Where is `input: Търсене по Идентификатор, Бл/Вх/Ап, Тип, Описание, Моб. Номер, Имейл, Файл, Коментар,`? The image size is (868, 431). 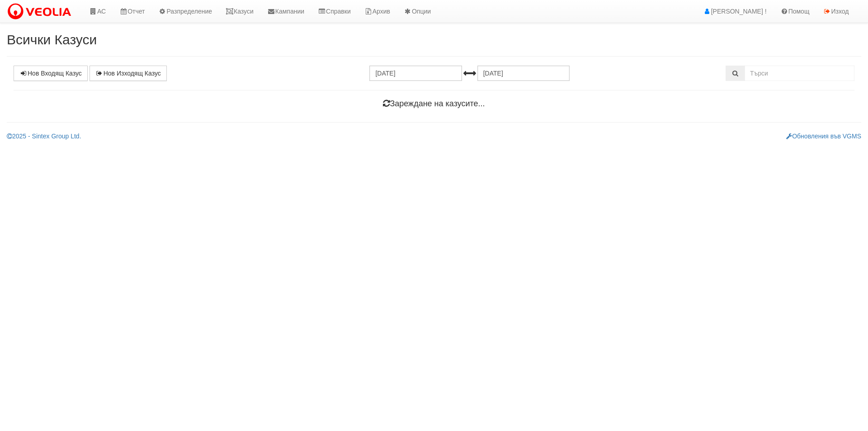 input: Търсене по Идентификатор, Бл/Вх/Ап, Тип, Описание, Моб. Номер, Имейл, Файл, Коментар, is located at coordinates (799, 73).